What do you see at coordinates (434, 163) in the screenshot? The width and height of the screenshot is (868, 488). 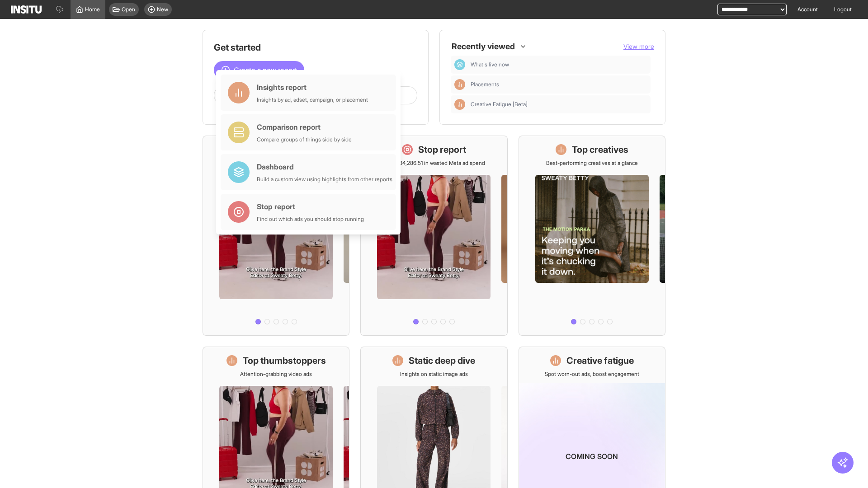 I see `p: Save £34,286.51 in wasted Meta ad spend` at bounding box center [434, 163].